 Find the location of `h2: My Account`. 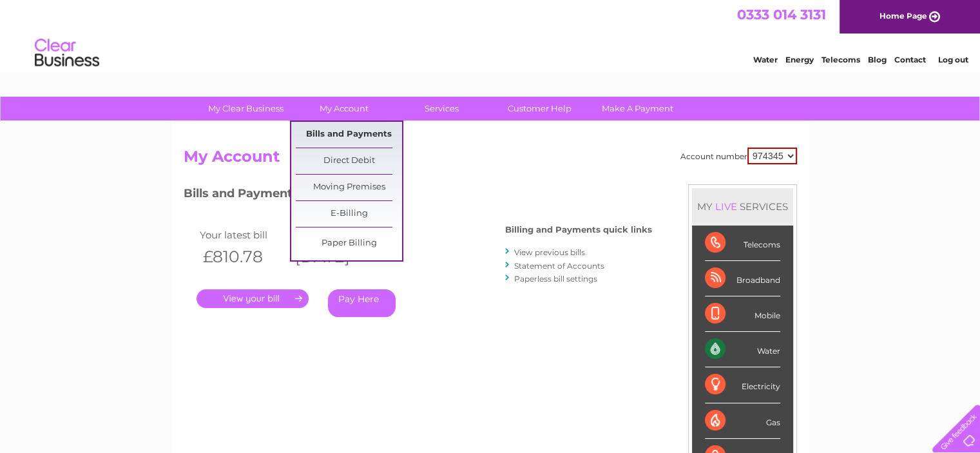

h2: My Account is located at coordinates (490, 160).